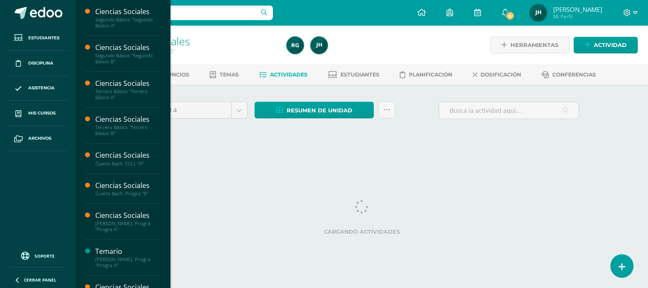 Image resolution: width=648 pixels, height=288 pixels. What do you see at coordinates (509, 110) in the screenshot?
I see `input: Busca la actividad aquí...` at bounding box center [509, 110].